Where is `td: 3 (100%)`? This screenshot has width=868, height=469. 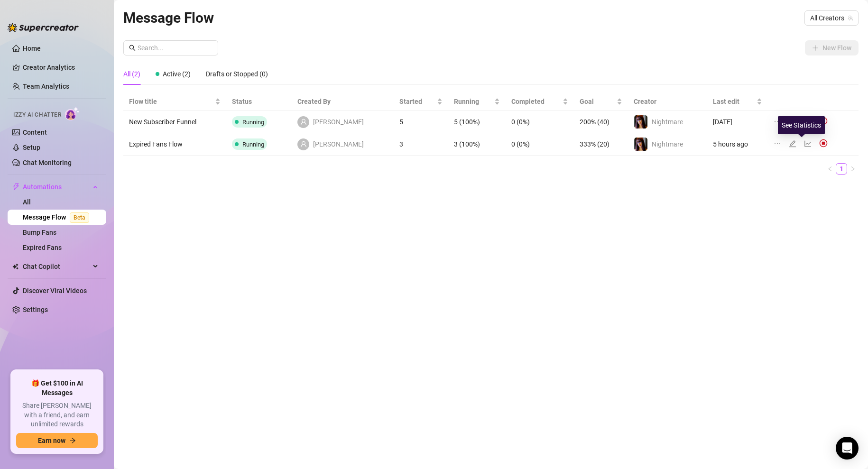
td: 3 (100%) is located at coordinates (477, 144).